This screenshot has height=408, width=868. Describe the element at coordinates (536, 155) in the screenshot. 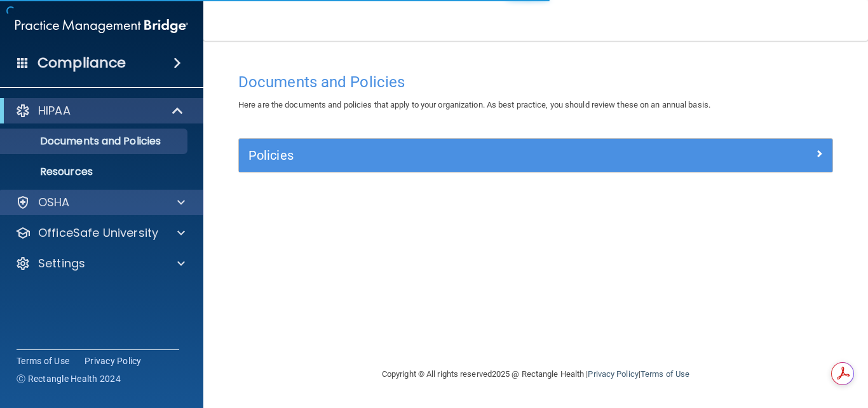

I see `a: Policies` at that location.